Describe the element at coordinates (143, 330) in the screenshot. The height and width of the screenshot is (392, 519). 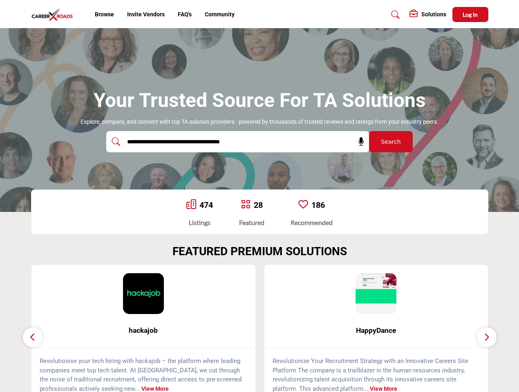
I see `b: hackajob` at that location.